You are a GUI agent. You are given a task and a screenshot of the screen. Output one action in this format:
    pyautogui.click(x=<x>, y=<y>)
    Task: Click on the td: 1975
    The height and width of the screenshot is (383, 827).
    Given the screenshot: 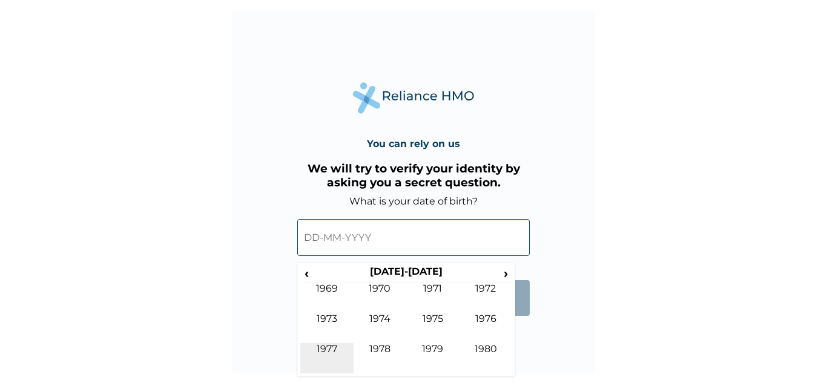 What is the action you would take?
    pyautogui.click(x=433, y=328)
    